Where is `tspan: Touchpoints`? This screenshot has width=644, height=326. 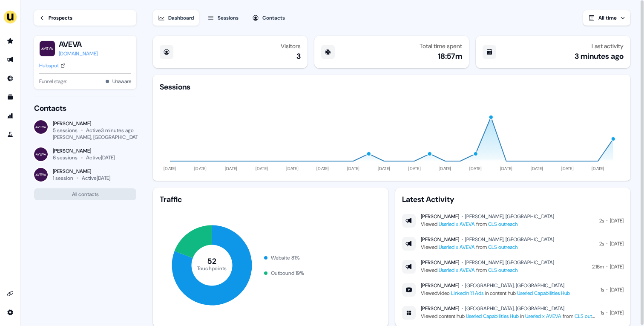 tspan: Touchpoints is located at coordinates (212, 268).